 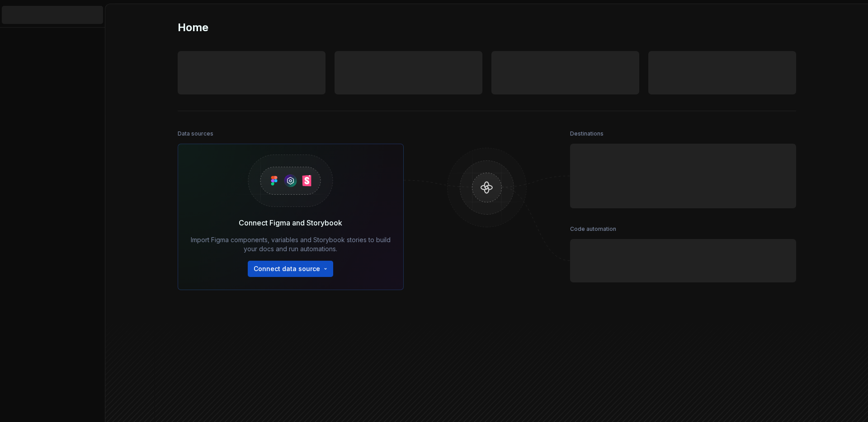 What do you see at coordinates (587, 134) in the screenshot?
I see `div: Destinations` at bounding box center [587, 134].